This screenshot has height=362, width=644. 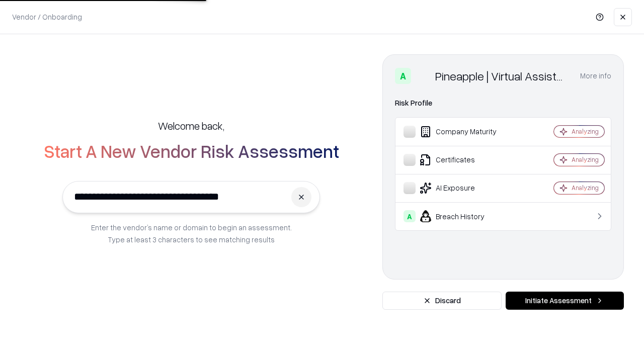 What do you see at coordinates (191, 151) in the screenshot?
I see `h2: Start A New Vendor Risk Assessment` at bounding box center [191, 151].